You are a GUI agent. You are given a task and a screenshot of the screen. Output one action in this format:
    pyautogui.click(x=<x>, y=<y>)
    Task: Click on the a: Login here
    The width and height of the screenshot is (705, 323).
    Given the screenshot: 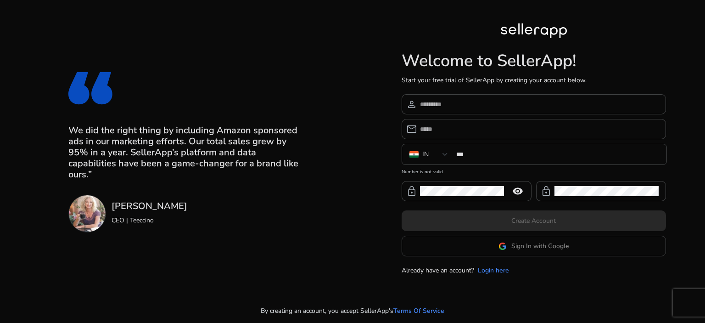 What is the action you would take?
    pyautogui.click(x=493, y=270)
    